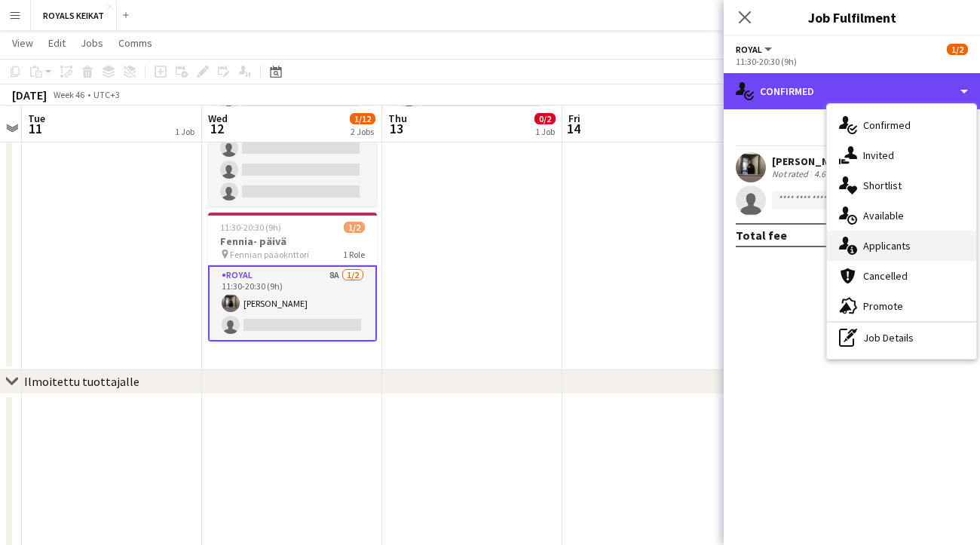  I want to click on span: 14, so click(573, 128).